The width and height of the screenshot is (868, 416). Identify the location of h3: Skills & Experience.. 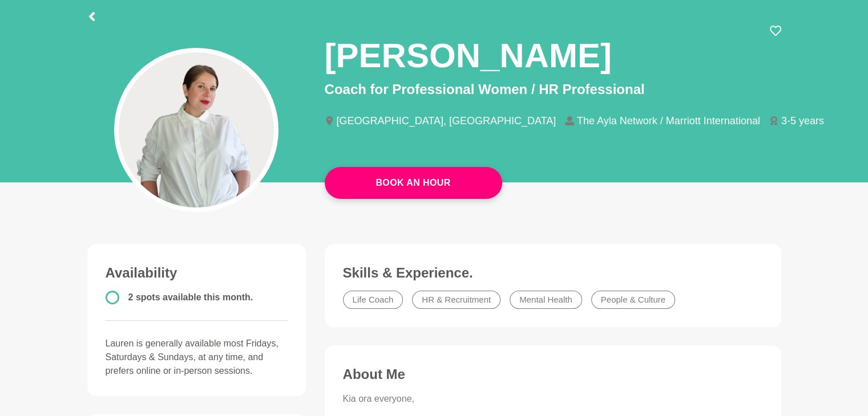
(553, 273).